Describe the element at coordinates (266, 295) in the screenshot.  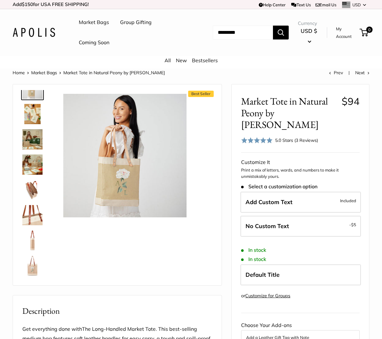
I see `div: or` at that location.